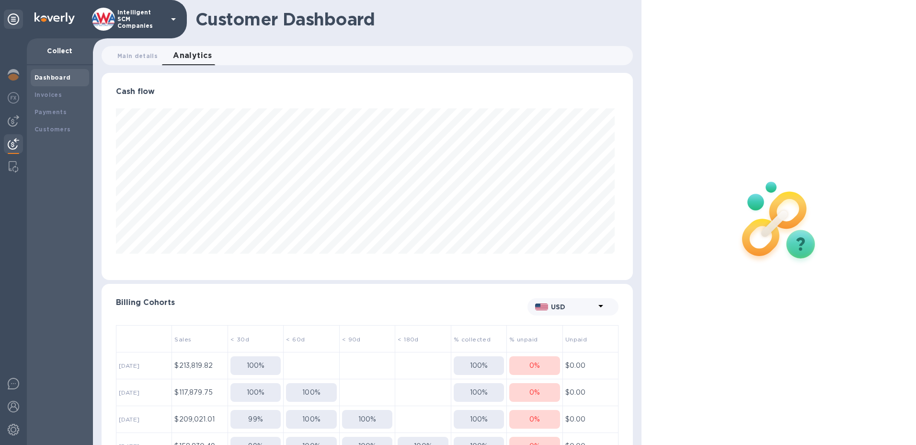 The height and width of the screenshot is (445, 916). Describe the element at coordinates (576, 339) in the screenshot. I see `span: Unpaid` at that location.